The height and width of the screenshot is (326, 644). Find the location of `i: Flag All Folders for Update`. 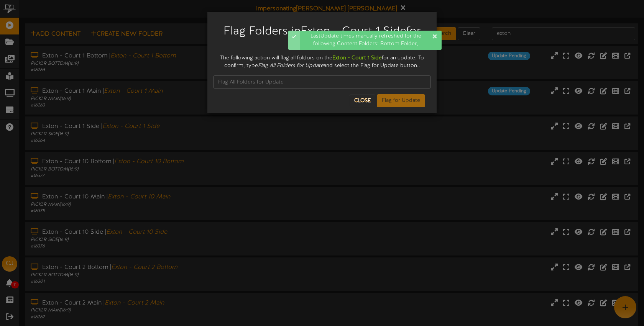

i: Flag All Folders for Update is located at coordinates (290, 65).